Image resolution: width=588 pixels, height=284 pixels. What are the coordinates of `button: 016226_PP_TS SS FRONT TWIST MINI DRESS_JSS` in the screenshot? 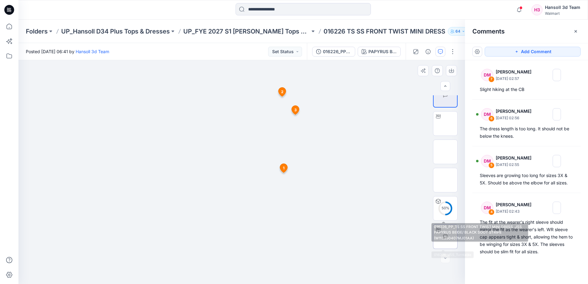 It's located at (334, 52).